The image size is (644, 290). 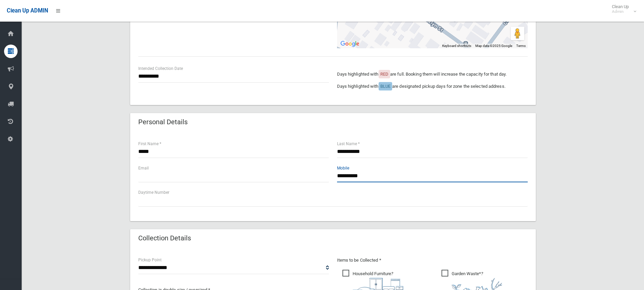 What do you see at coordinates (350, 44) in the screenshot?
I see `a: Open this area in Google Maps (opens a new window)` at bounding box center [350, 44].